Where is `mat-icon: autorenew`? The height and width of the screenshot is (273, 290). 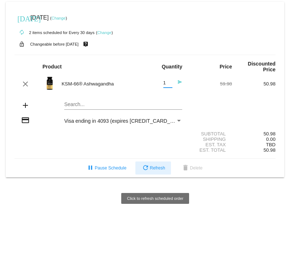
mat-icon: autorenew is located at coordinates (22, 33).